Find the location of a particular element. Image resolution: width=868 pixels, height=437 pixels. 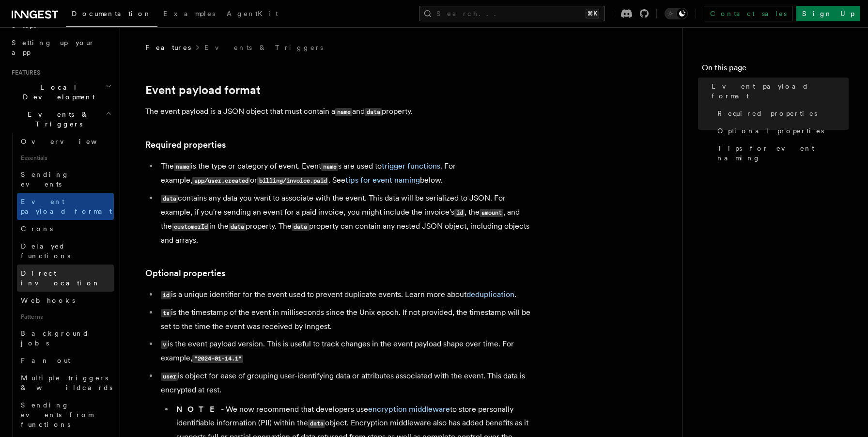

span: Crons is located at coordinates (37, 228).